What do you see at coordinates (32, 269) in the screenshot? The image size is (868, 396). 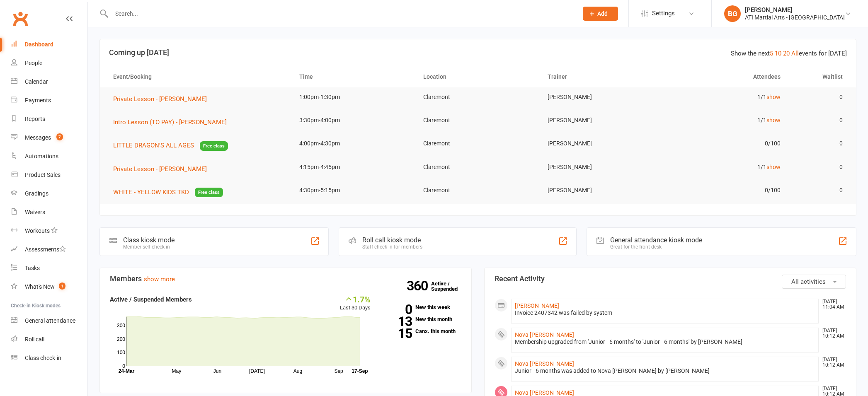 I see `div: Tasks` at bounding box center [32, 269].